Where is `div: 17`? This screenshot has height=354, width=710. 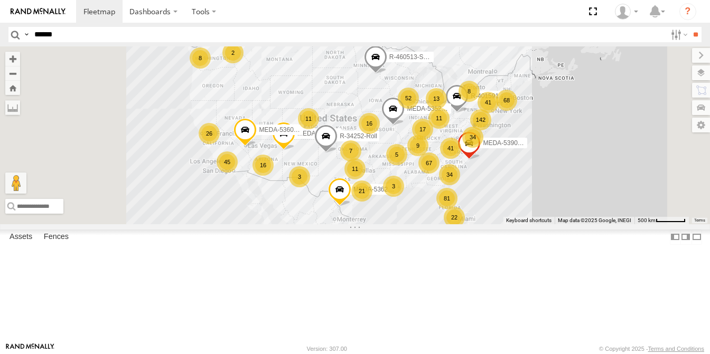
div: 17 is located at coordinates (422, 129).